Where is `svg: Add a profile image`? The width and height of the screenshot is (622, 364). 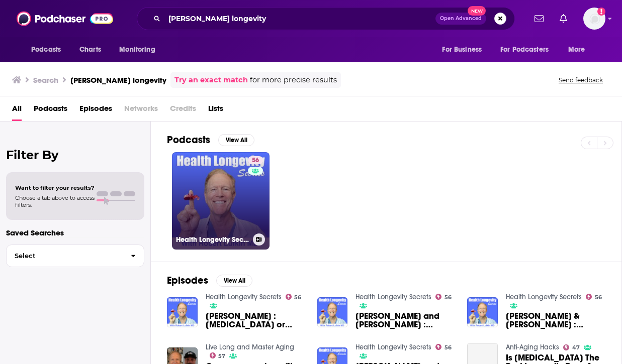
svg: Add a profile image is located at coordinates (602, 11).